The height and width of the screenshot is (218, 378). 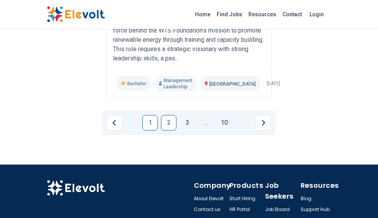 I want to click on p: Job SummaryThe Regional Director will be the driving force behind the WTS Foundation’s mission to..., so click(x=189, y=40).